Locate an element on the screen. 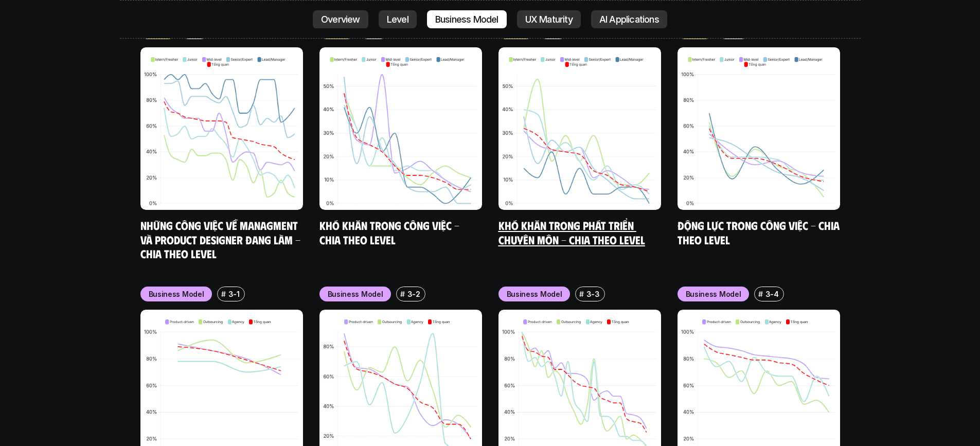 The width and height of the screenshot is (980, 446). a: Khó khăn trong phát triển chuyên môn - Chia theo level is located at coordinates (571, 232).